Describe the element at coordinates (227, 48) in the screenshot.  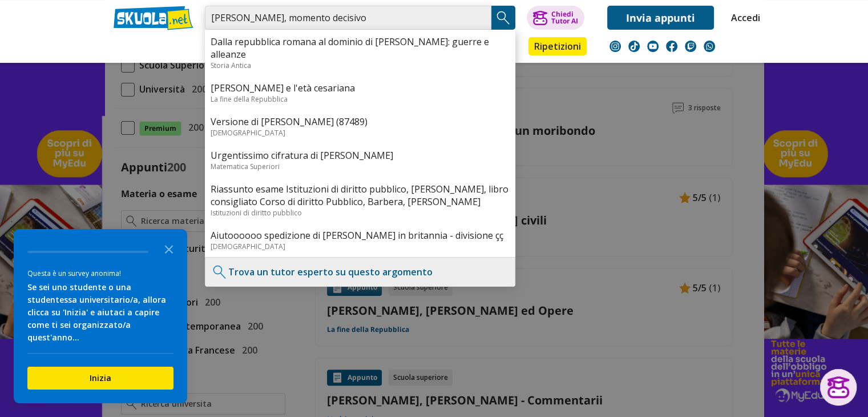
I see `a: Appunti` at that location.